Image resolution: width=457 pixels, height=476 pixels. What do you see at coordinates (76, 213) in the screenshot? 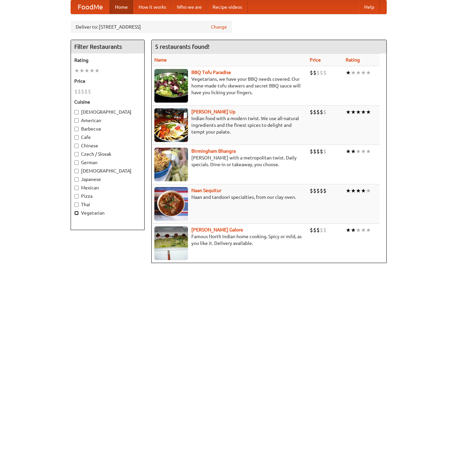
I see `input: Vegetarian` at bounding box center [76, 213].